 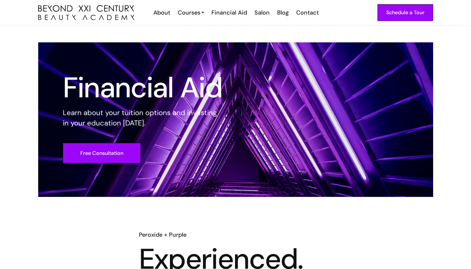 I want to click on a: Free Consultation, so click(x=102, y=153).